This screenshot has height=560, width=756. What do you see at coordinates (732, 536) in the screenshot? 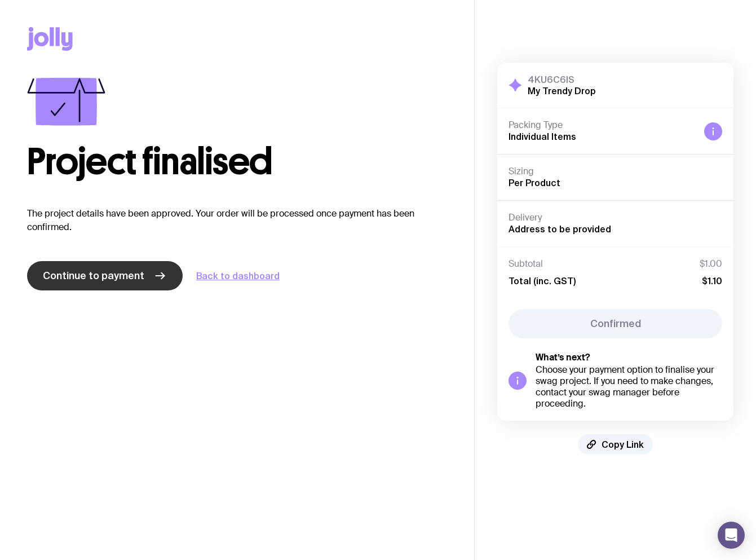
I see `div: Open Intercom Messenger` at bounding box center [732, 536].